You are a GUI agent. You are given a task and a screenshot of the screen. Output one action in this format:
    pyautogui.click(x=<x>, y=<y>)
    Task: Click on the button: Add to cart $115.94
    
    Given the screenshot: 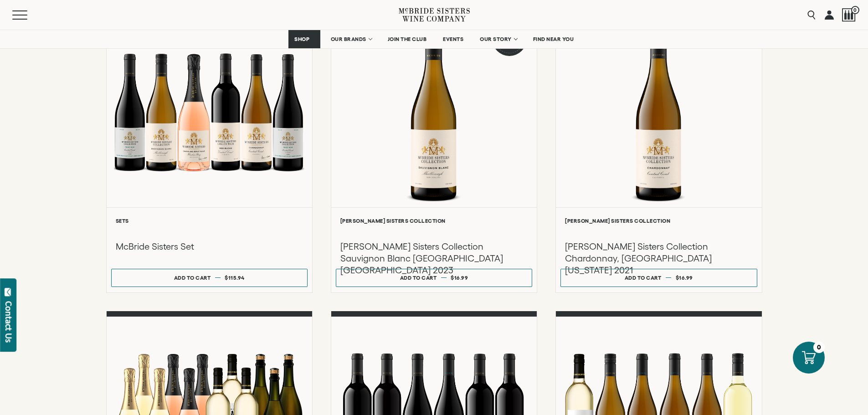 What is the action you would take?
    pyautogui.click(x=209, y=278)
    